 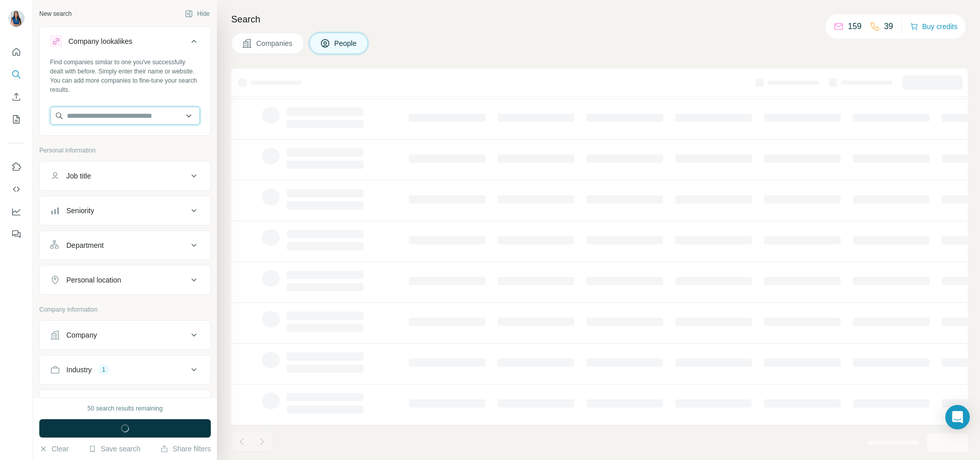 What do you see at coordinates (125, 211) in the screenshot?
I see `button: Seniority` at bounding box center [125, 211].